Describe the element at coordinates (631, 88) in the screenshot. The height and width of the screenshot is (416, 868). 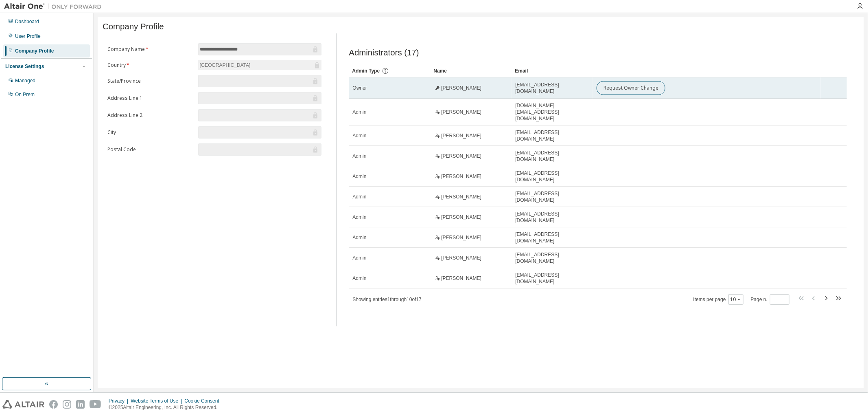
I see `button: Request Owner Change` at that location.